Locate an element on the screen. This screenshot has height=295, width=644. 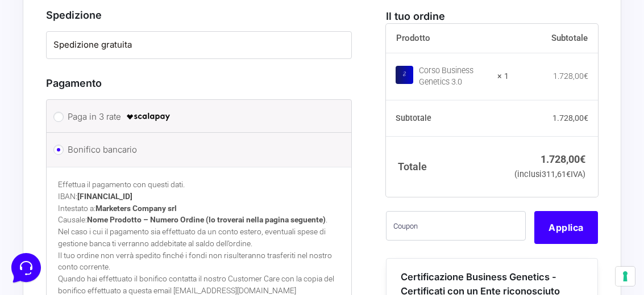
strong: Nome Prodotto – Numero Ordine (lo troverai nella pagina seguente) is located at coordinates (207, 220).